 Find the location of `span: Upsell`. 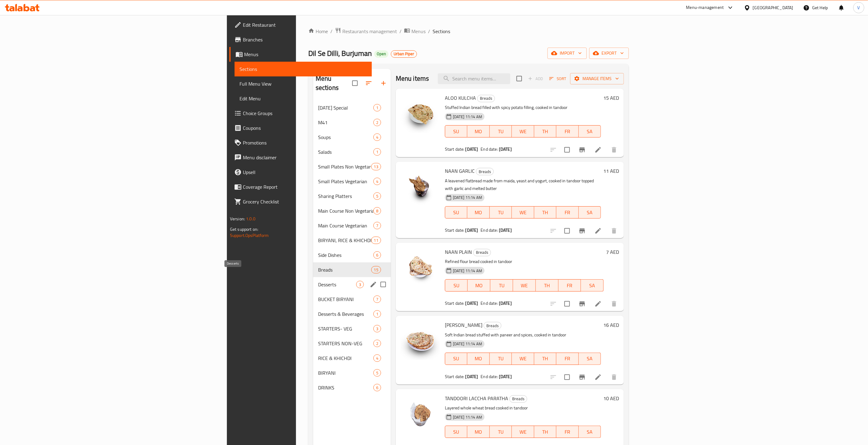

span: Upsell is located at coordinates (305, 172).